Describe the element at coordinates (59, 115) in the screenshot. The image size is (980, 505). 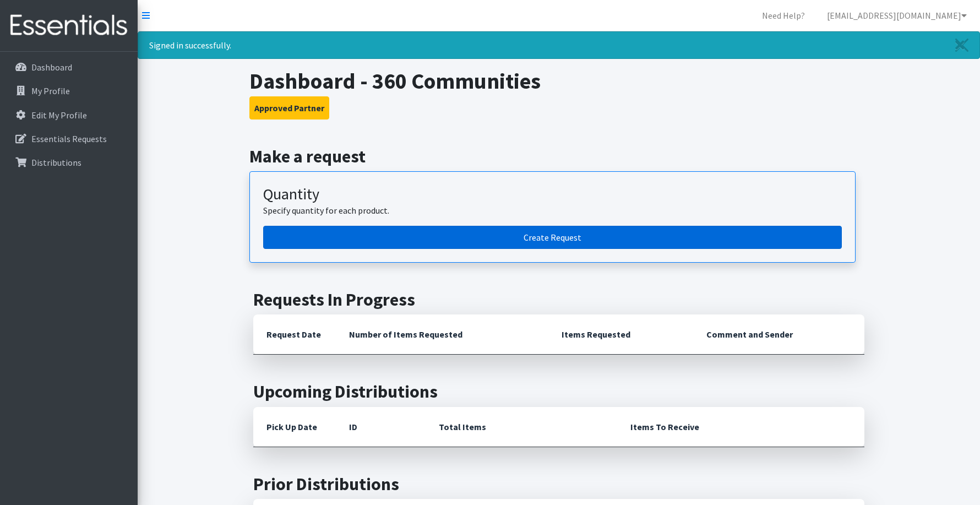
I see `p: Edit My Profile` at that location.